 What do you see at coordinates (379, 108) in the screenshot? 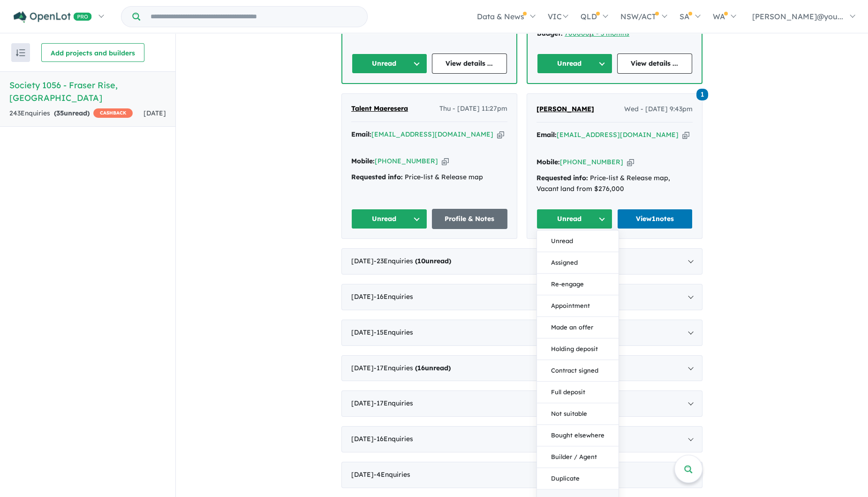
I see `span: Talent Maeresera` at bounding box center [379, 108].